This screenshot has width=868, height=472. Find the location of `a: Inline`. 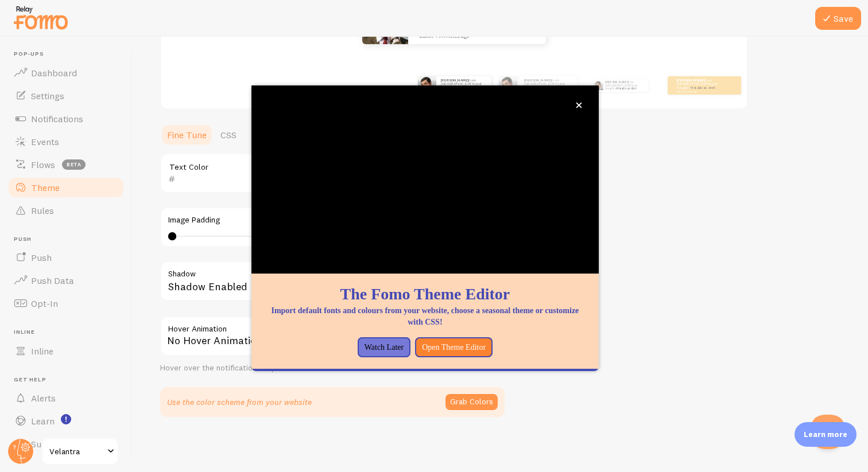

a: Inline is located at coordinates (66, 351).